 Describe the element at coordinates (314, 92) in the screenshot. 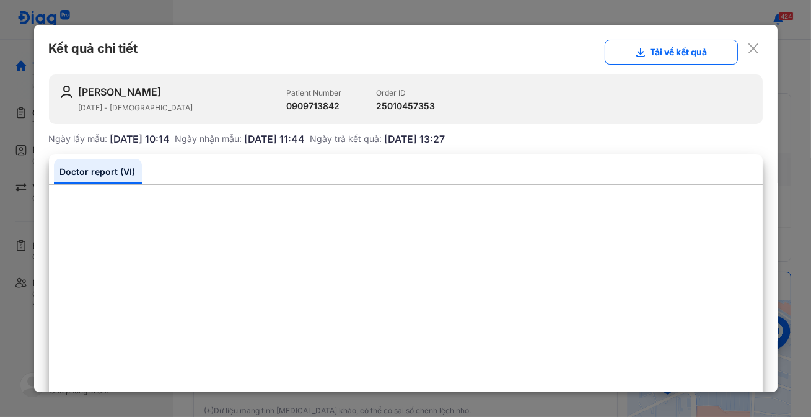

I see `span: Patient Number` at that location.